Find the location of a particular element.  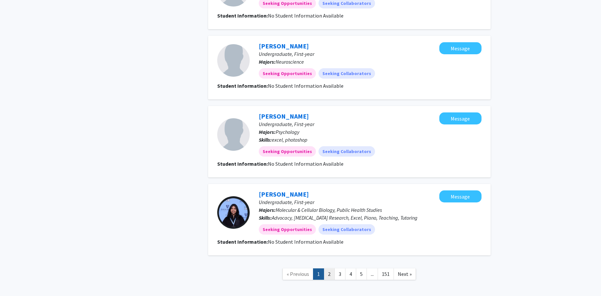

button: Message Aimee Cho is located at coordinates (460, 118).